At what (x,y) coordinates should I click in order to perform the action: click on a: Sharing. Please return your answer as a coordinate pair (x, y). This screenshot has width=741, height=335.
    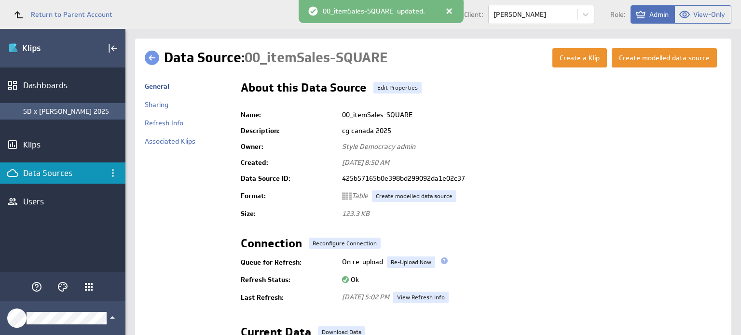
    Looking at the image, I should click on (156, 105).